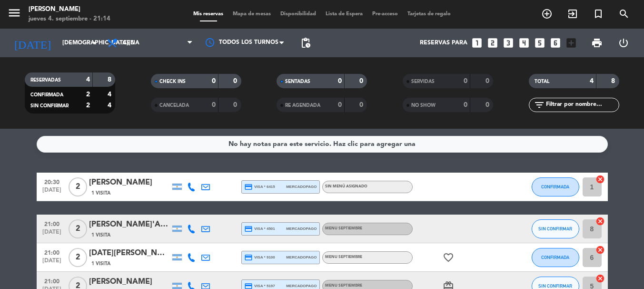 This screenshot has width=644, height=289. What do you see at coordinates (540, 43) in the screenshot?
I see `i: looks_5` at bounding box center [540, 43].